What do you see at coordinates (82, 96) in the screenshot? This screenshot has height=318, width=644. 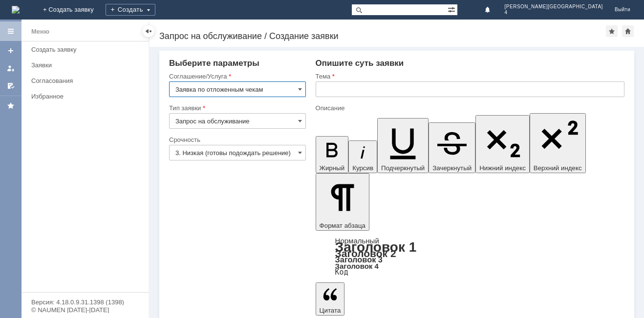 I see `div: Избранное` at bounding box center [82, 96].